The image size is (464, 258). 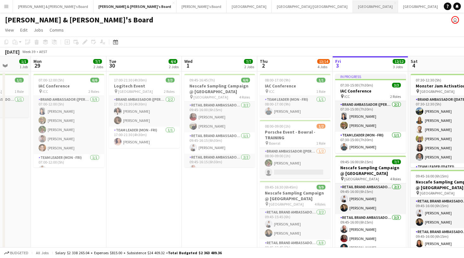 What do you see at coordinates (9, 30) in the screenshot?
I see `a: View` at bounding box center [9, 30].